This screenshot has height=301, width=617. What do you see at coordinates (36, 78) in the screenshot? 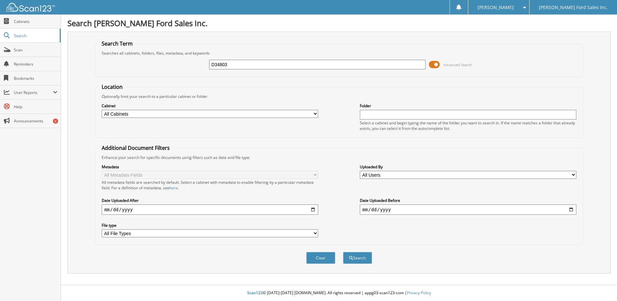
I see `span: Bookmarks` at bounding box center [36, 78].